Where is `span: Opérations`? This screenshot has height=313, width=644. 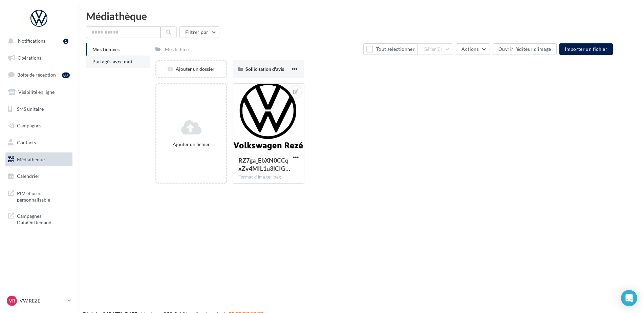
span: Opérations is located at coordinates (29, 58).